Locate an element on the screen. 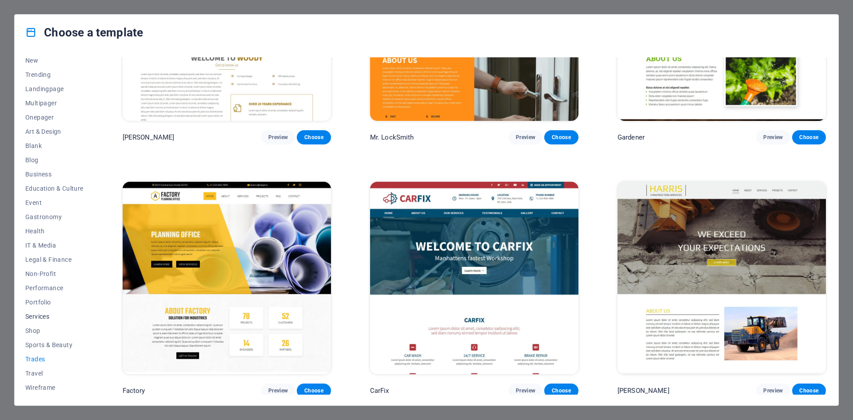 This screenshot has width=853, height=420. button: Sports & Beauty is located at coordinates (54, 345).